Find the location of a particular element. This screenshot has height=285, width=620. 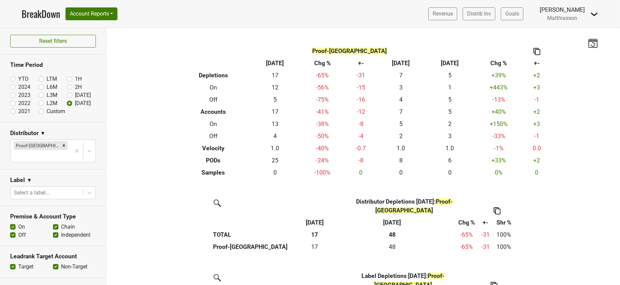

td: -13 % is located at coordinates (499, 100).